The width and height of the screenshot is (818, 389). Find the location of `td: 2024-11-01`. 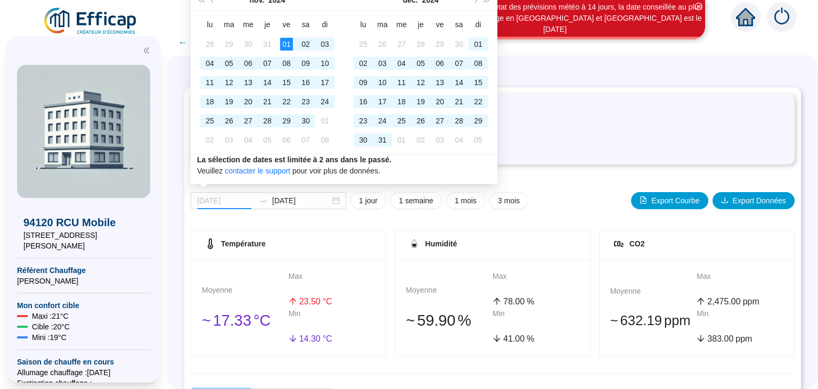

td: 2024-11-01 is located at coordinates (286, 44).